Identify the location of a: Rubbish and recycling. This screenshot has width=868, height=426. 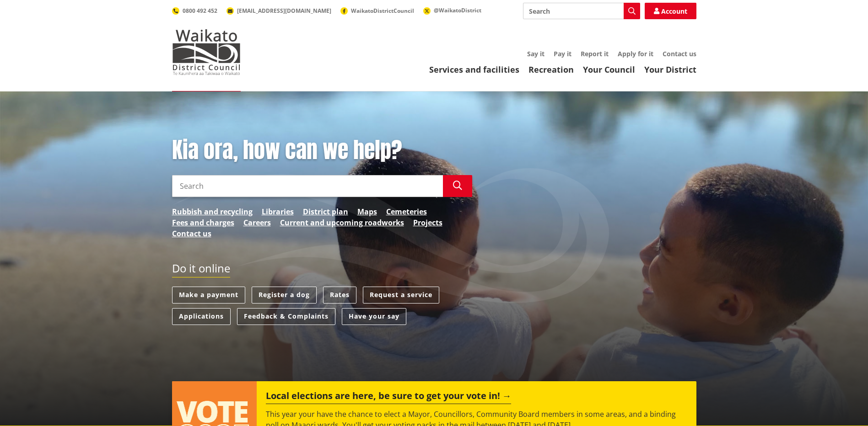
(212, 212).